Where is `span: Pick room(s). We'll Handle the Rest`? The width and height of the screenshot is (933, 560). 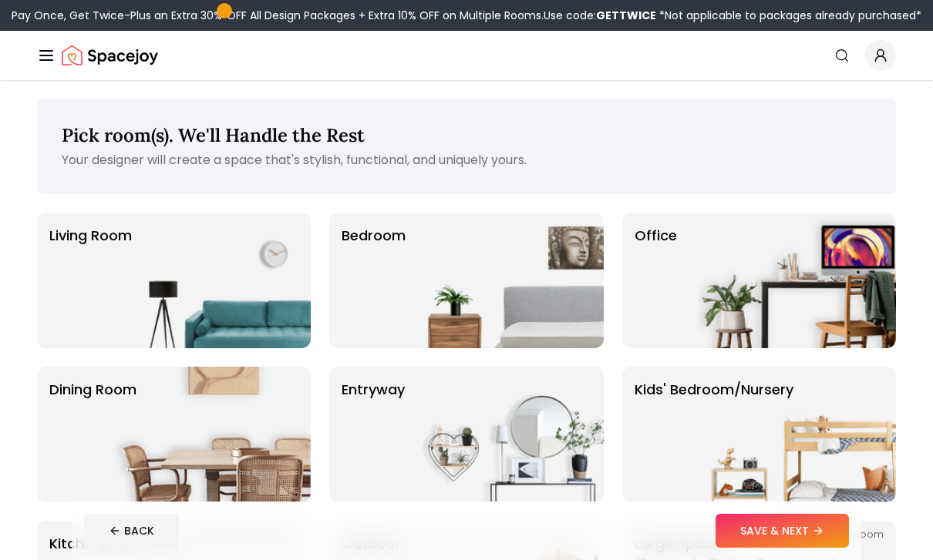
span: Pick room(s). We'll Handle the Rest is located at coordinates (213, 135).